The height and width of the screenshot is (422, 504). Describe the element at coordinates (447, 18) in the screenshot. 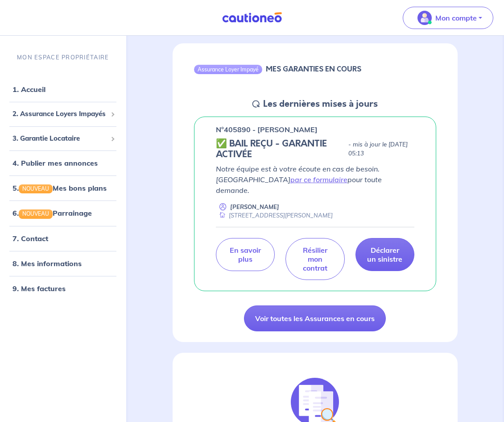

I see `button: illu_account_valid_menu.svgMon compte` at that location.